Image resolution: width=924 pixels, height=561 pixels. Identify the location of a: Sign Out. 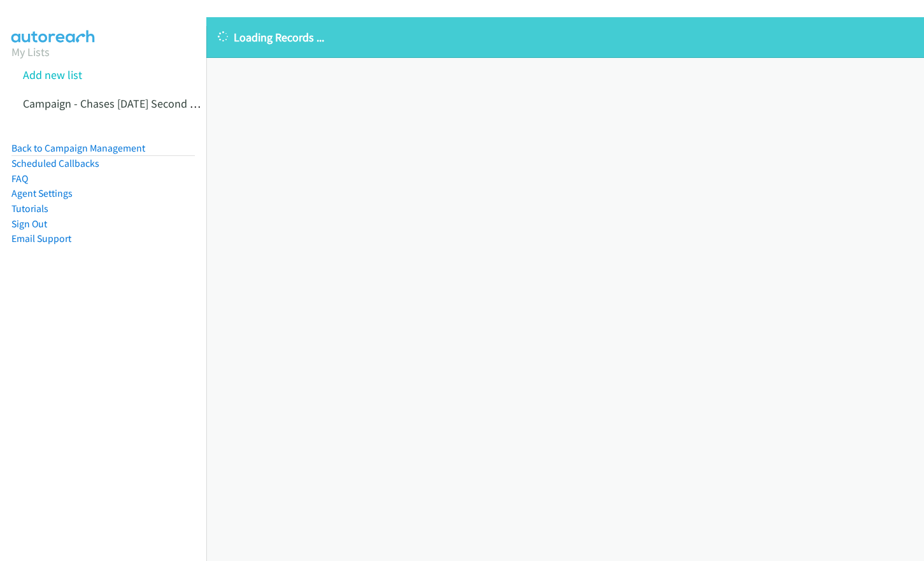
(29, 223).